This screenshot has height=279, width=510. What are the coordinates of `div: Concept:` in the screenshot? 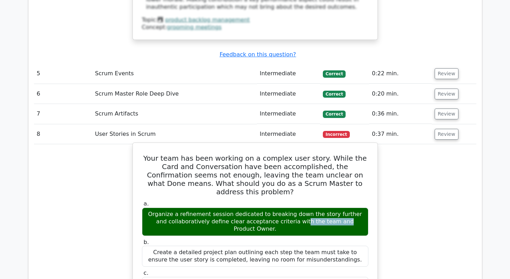 It's located at (255, 27).